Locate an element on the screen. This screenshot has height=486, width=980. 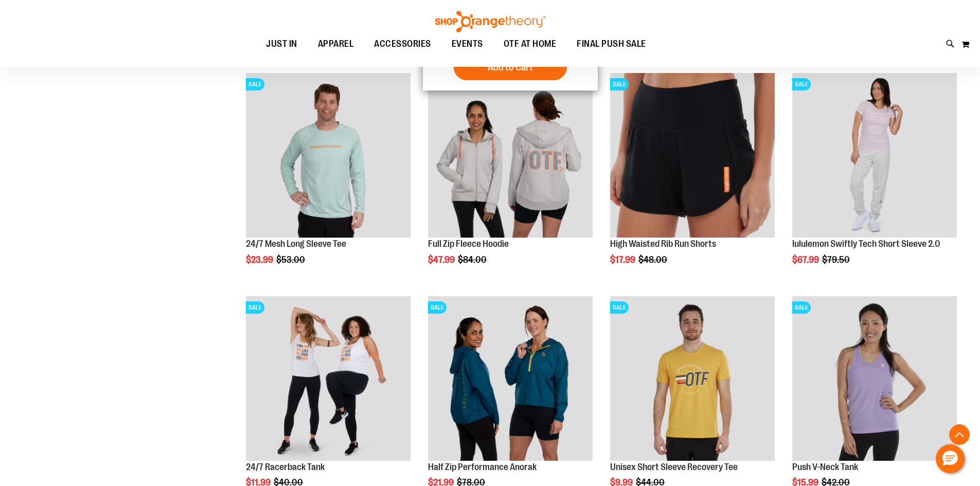
img: Main Image of 1457091 is located at coordinates (510, 155).